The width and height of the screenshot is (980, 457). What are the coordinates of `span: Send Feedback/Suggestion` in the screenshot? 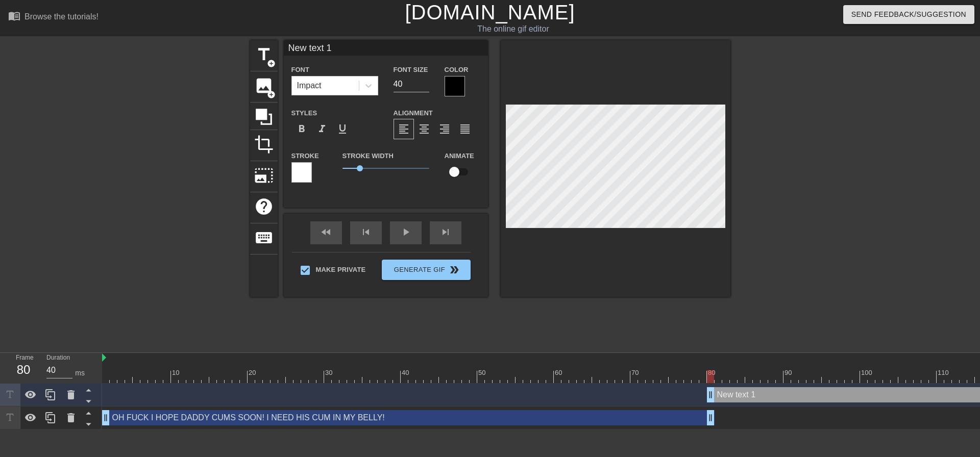 It's located at (908, 14).